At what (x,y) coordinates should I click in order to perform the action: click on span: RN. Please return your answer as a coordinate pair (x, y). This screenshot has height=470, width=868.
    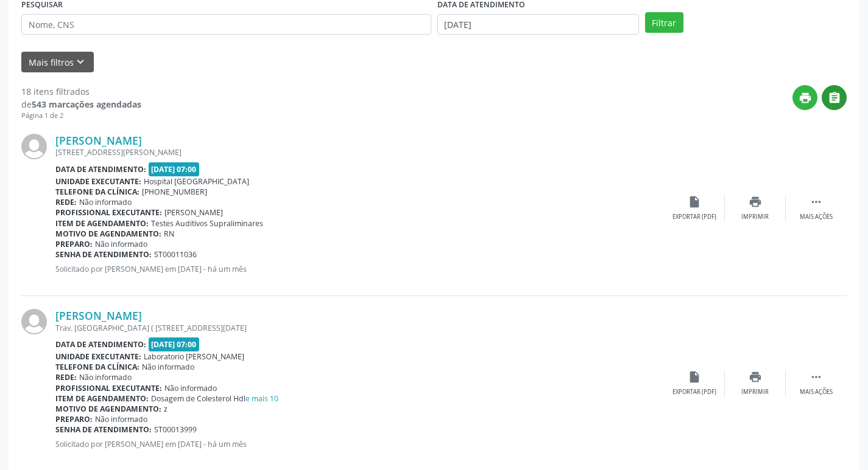
    Looking at the image, I should click on (169, 233).